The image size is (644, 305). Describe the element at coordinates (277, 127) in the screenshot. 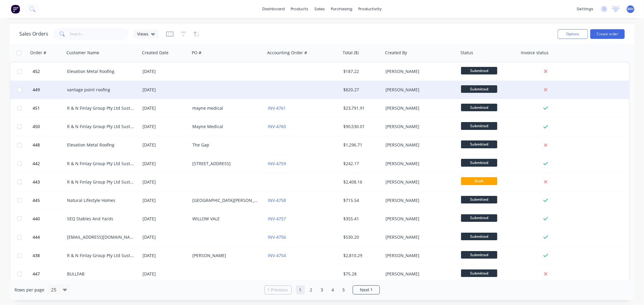

I see `a: INV-4760` at that location.